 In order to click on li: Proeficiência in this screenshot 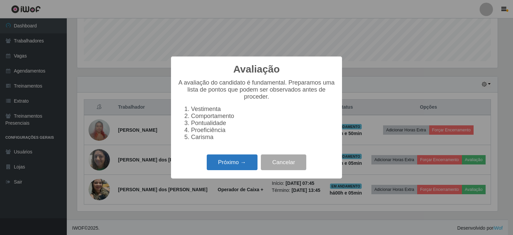, I will do `click(263, 130)`.